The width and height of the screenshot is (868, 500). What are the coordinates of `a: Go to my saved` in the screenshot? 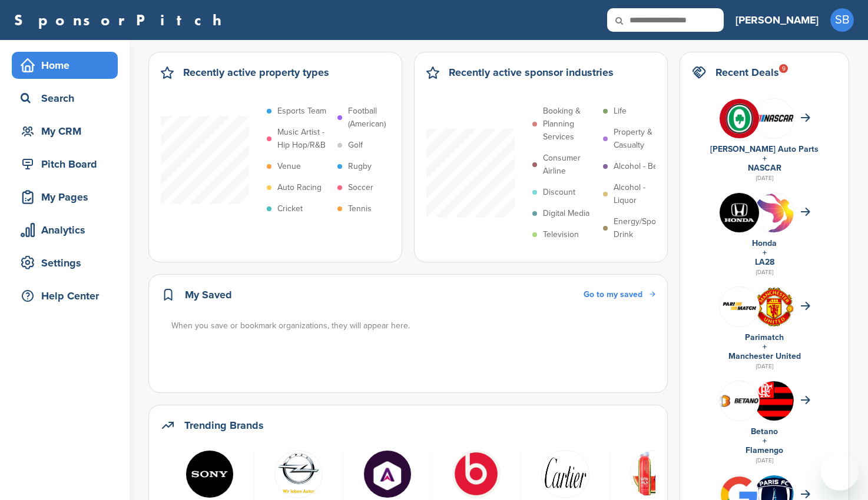 It's located at (619, 295).